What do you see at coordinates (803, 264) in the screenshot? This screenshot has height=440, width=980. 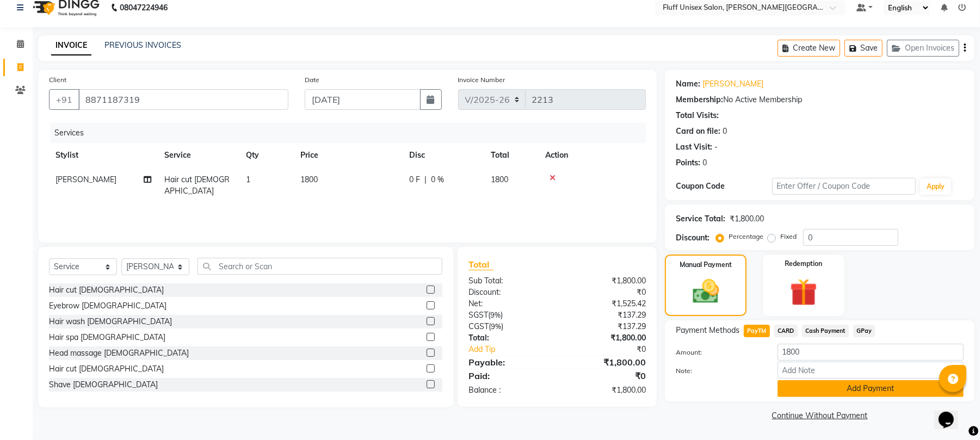 I see `label: Redemption` at bounding box center [803, 264].